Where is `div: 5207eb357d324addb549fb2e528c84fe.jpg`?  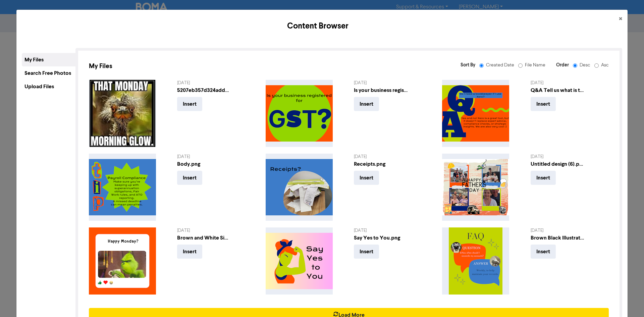
div: 5207eb357d324addb549fb2e528c84fe.jpg is located at coordinates (204, 91).